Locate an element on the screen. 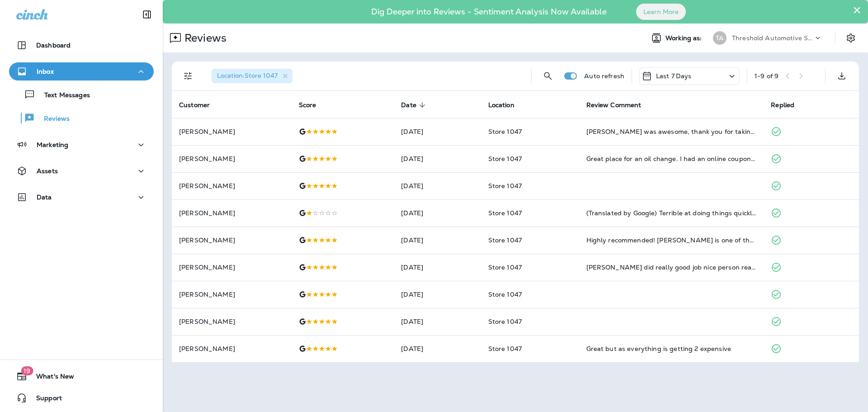 This screenshot has width=868, height=412. p: Text Messages is located at coordinates (63, 96).